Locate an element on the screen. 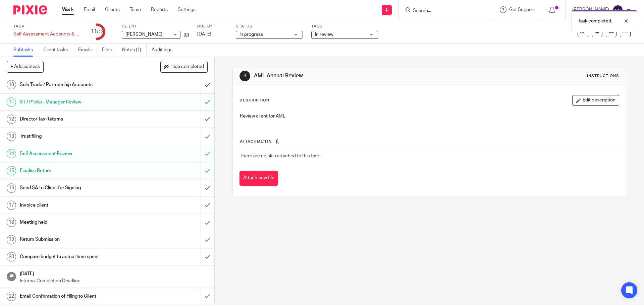 This screenshot has width=644, height=305. label: Tags is located at coordinates (344, 27).